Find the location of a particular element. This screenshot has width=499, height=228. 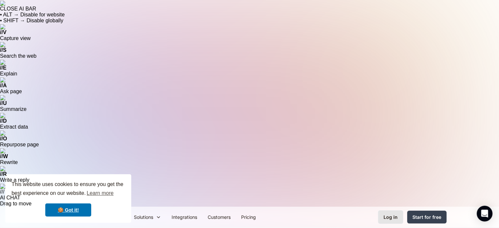

a: dismiss cookie message is located at coordinates (68, 210).